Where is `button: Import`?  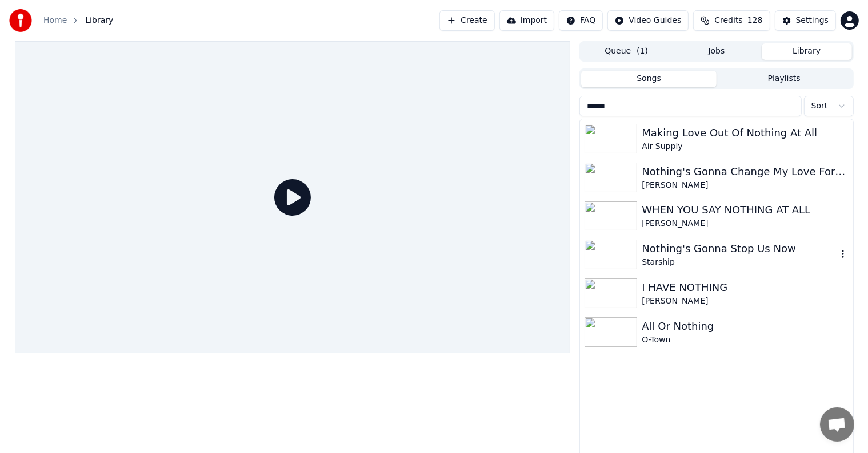 button: Import is located at coordinates (526, 20).